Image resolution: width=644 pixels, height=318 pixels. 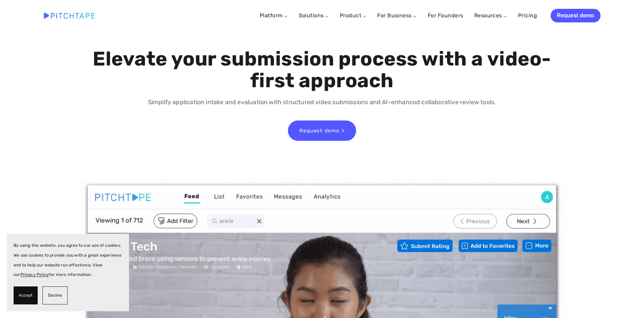 I want to click on img: Pitchtape | Video Submission Management Software, so click(x=69, y=15).